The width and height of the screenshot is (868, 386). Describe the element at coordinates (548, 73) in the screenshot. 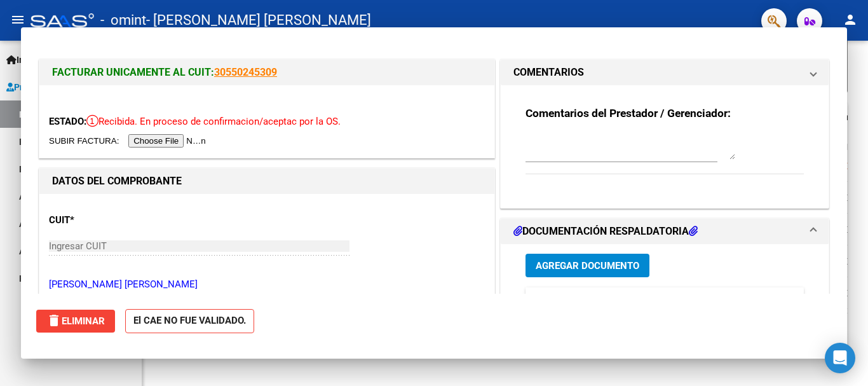

I see `h1: COMENTARIOS` at that location.